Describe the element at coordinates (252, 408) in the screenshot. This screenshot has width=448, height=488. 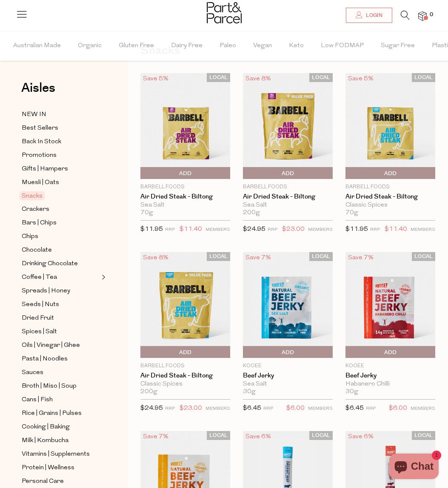
I see `span: $6.45` at that location.